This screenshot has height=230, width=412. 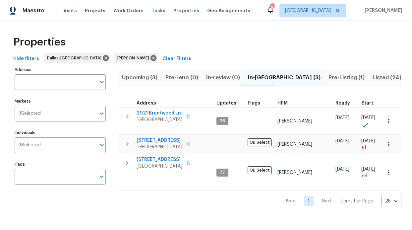 I want to click on label: Address, so click(x=60, y=70).